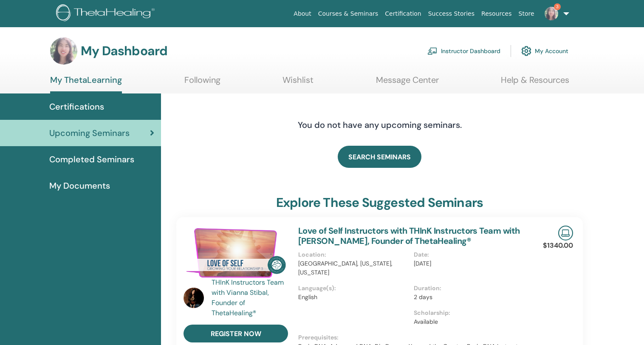  I want to click on p: Scholarship :, so click(469, 313).